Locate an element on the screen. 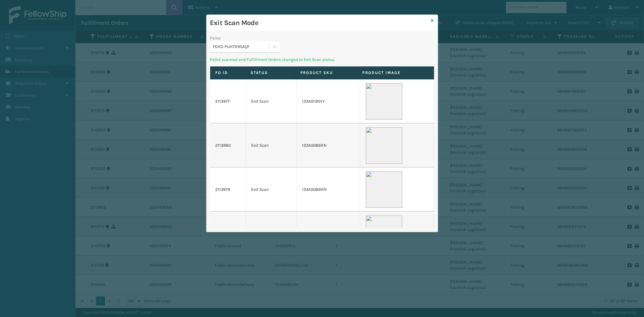  label: Status is located at coordinates (270, 73).